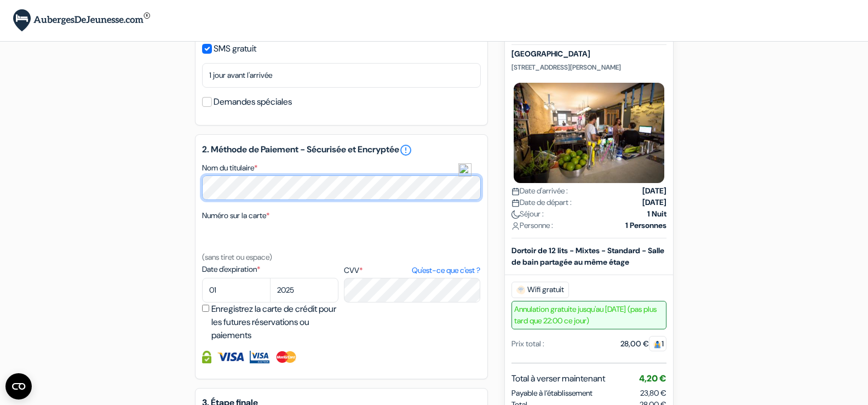 This screenshot has height=405, width=868. What do you see at coordinates (260, 357) in the screenshot?
I see `img: Visa Electron` at bounding box center [260, 357].